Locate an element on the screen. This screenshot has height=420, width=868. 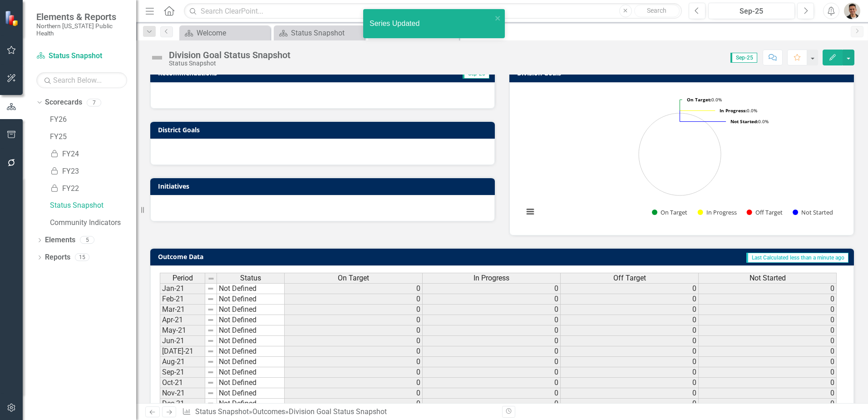
td: Sep-21 is located at coordinates (182, 372).